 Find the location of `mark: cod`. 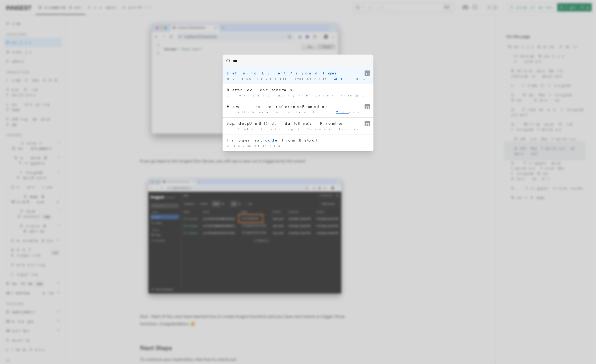

mark: cod is located at coordinates (270, 140).